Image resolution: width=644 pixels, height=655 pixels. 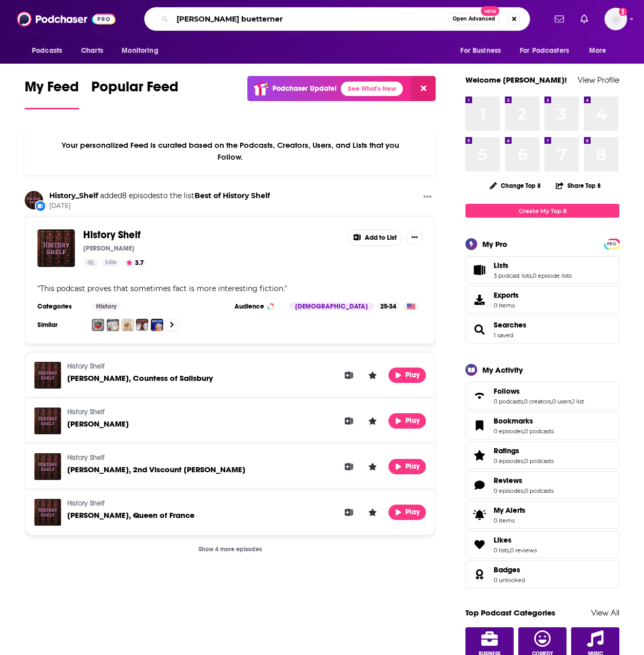 What do you see at coordinates (509, 580) in the screenshot?
I see `a: 0 unlocked` at bounding box center [509, 580].